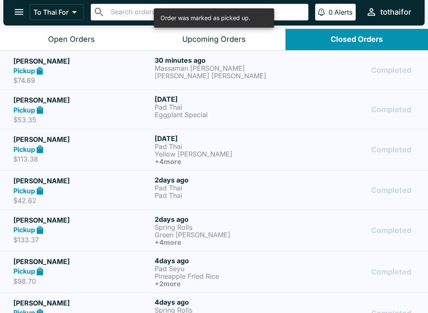 Image resolution: width=428 pixels, height=313 pixels. Describe the element at coordinates (82, 281) in the screenshot. I see `p: $98.70` at that location.